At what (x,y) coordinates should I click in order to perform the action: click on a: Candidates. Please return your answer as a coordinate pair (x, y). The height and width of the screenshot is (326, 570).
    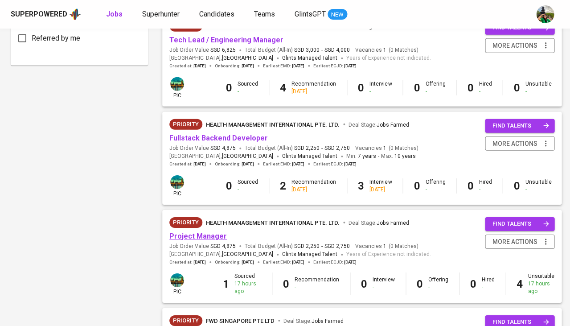
    Looking at the image, I should click on (218, 14).